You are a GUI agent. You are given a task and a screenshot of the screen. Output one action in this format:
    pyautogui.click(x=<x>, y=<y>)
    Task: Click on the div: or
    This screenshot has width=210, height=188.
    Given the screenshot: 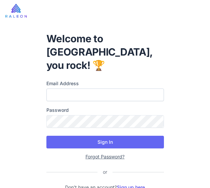 What is the action you would take?
    pyautogui.click(x=105, y=172)
    